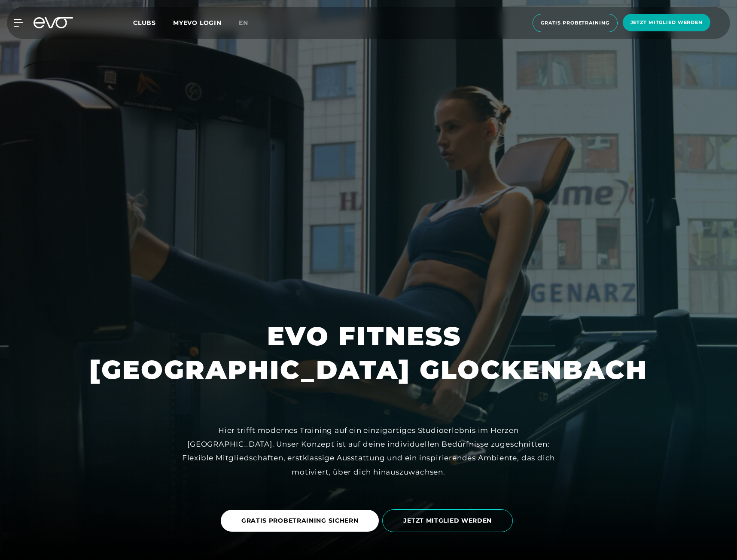  I want to click on span: Jetzt Mitglied werden, so click(666, 22).